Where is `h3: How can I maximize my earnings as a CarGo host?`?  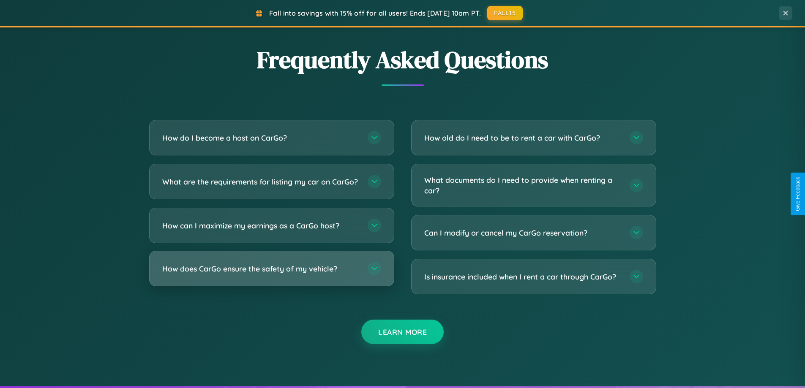
h3: How can I maximize my earnings as a CarGo host? is located at coordinates (261, 226).